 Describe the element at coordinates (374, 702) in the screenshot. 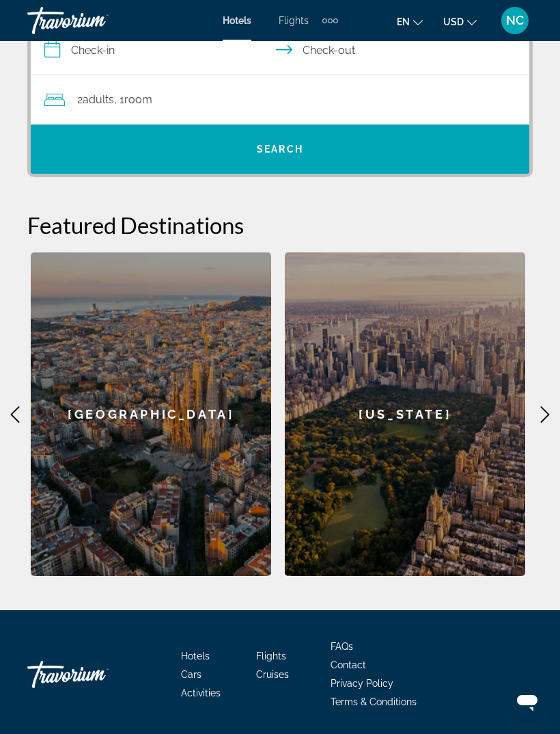

I see `span: Terms & Conditions` at that location.